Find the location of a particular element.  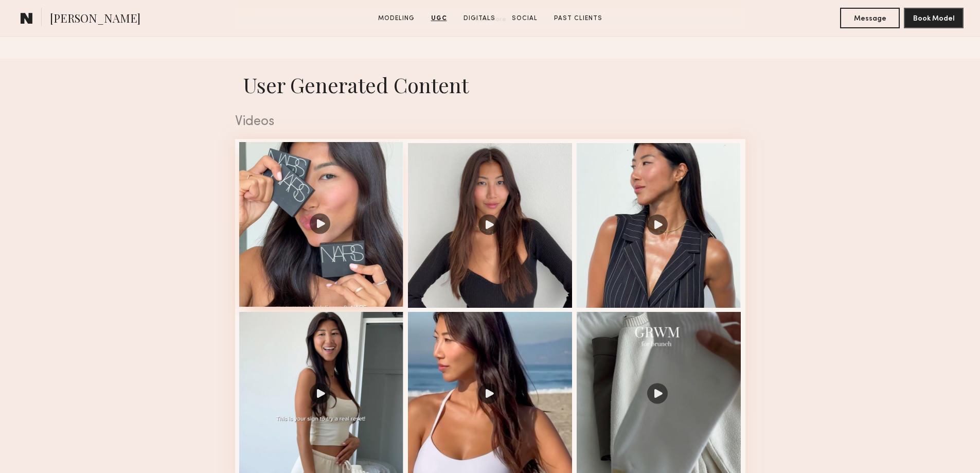

a: Social is located at coordinates (525, 19).